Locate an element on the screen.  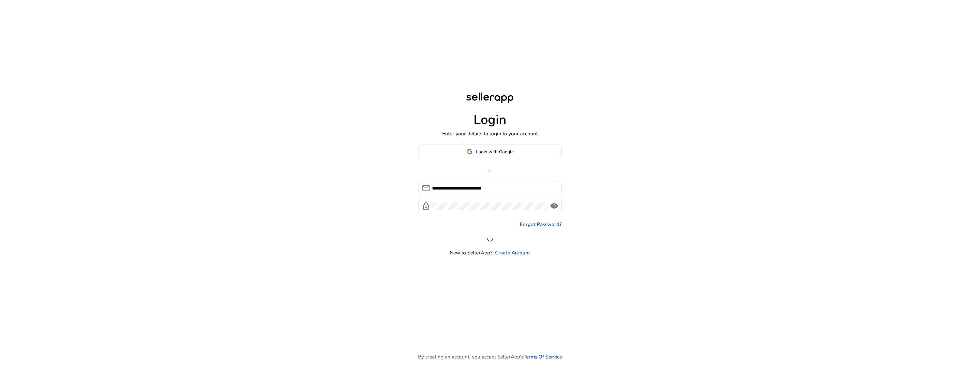
a: Forgot Password? is located at coordinates (541, 224).